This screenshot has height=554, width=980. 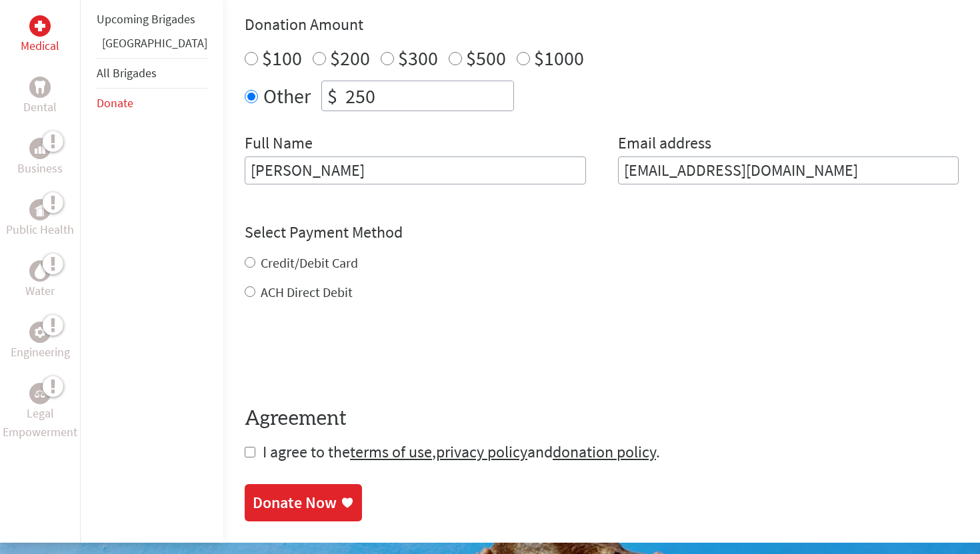 I want to click on div: Dental, so click(x=40, y=87).